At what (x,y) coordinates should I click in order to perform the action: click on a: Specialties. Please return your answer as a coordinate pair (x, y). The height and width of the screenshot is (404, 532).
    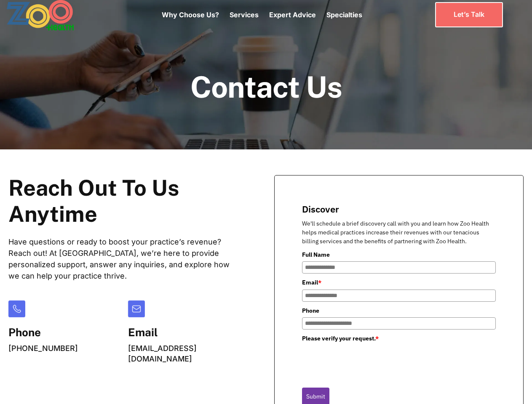
    Looking at the image, I should click on (344, 15).